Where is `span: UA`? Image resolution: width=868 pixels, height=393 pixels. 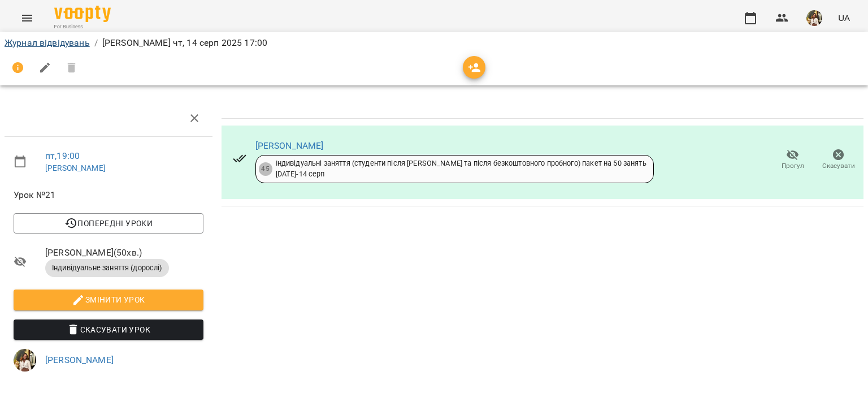
span: UA is located at coordinates (844, 18).